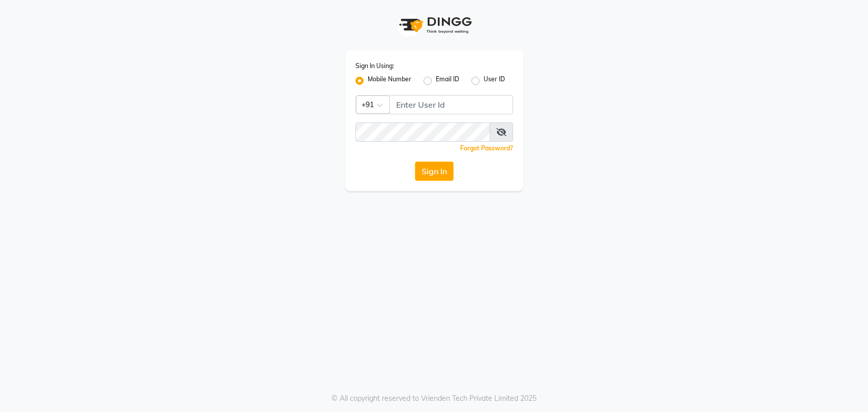  I want to click on a: Forgot Password?, so click(487, 148).